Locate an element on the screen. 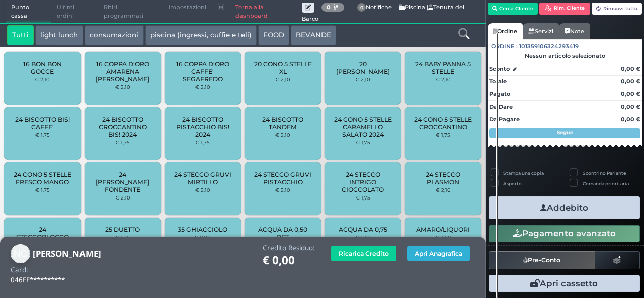 This screenshot has height=298, width=644. button: Pagamento avanzato is located at coordinates (564, 234).